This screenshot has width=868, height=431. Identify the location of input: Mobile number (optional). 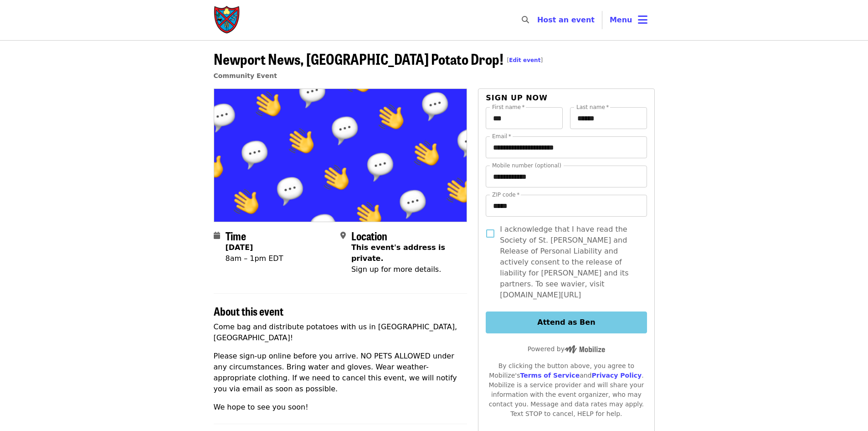
(566, 177).